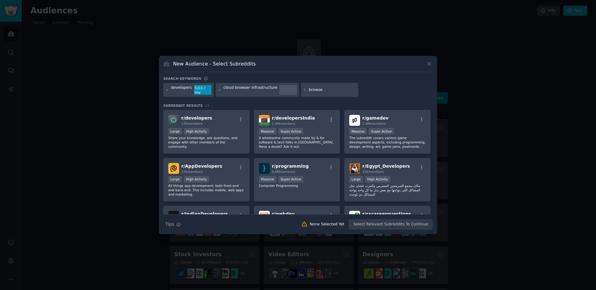  I want to click on img: AppDevelopers, so click(174, 168).